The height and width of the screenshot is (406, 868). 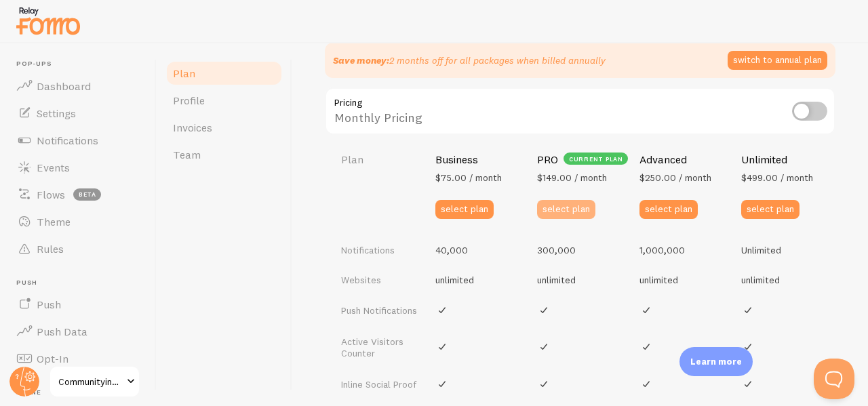 I want to click on a: Communityinfluencer, so click(x=94, y=381).